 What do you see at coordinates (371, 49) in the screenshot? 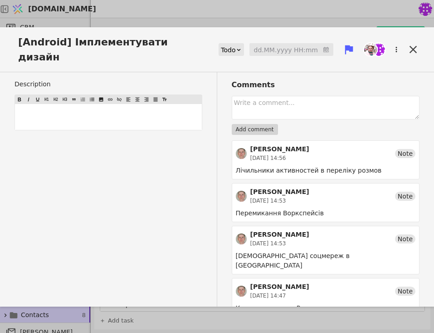
I see `img: Хр` at bounding box center [371, 49].